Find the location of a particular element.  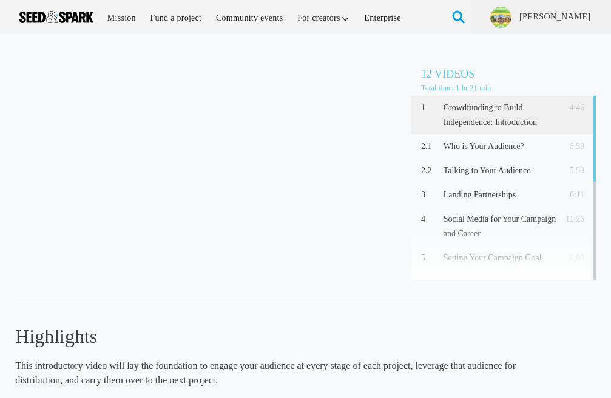

a: Mission is located at coordinates (121, 18).